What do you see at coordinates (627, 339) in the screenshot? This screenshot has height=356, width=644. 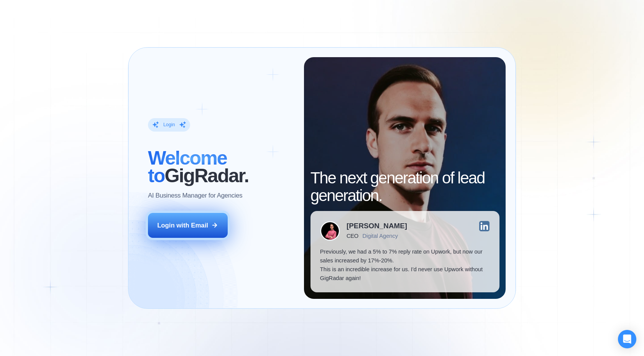 I see `div: Open Intercom Messenger` at bounding box center [627, 339].